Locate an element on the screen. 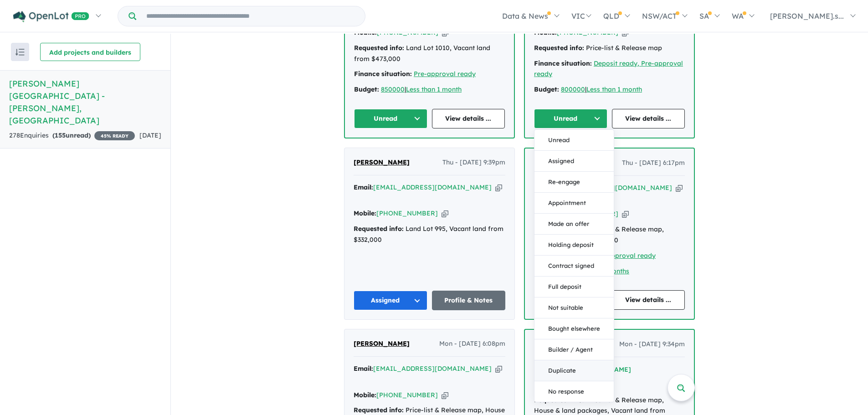  button: Bought elsewhere is located at coordinates (574, 329).